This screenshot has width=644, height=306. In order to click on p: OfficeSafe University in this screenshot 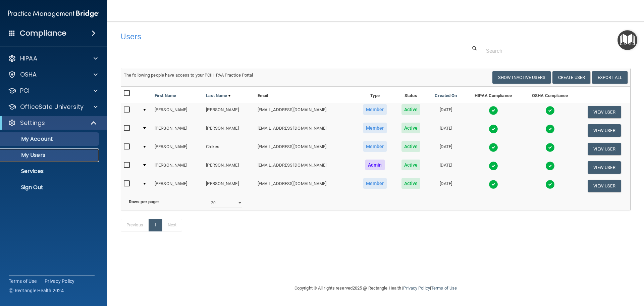, I will do `click(52, 107)`.